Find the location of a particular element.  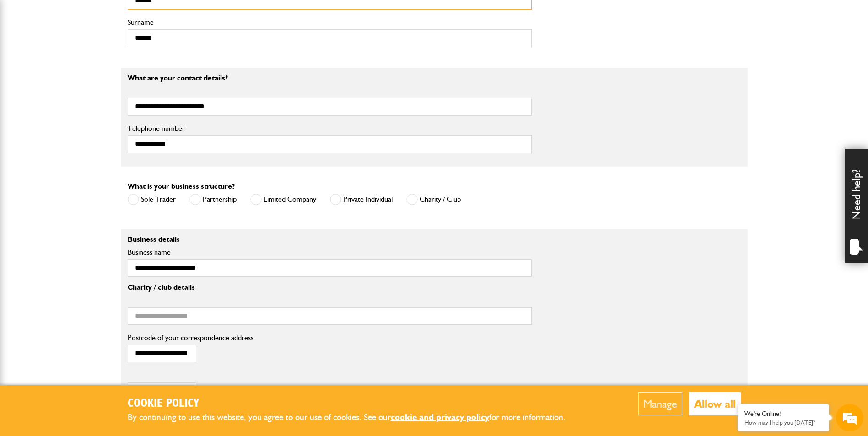

a: cookie and privacy policy is located at coordinates (440, 417).